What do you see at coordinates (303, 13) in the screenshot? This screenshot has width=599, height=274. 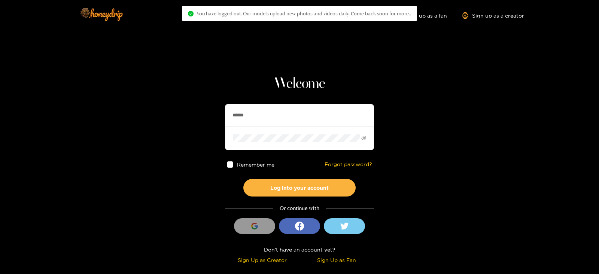 I see `span: You have logged out. Our models upload new photos and videos daily. Come back soon for more..` at bounding box center [303, 13].